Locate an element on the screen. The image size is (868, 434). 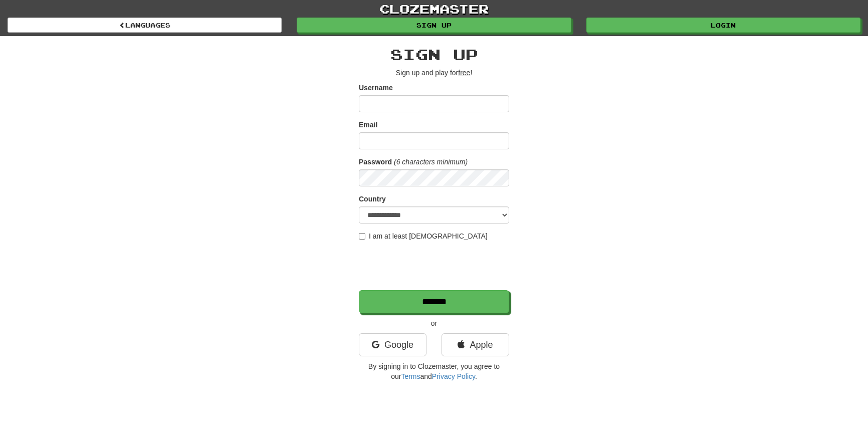
label: Username is located at coordinates (376, 88).